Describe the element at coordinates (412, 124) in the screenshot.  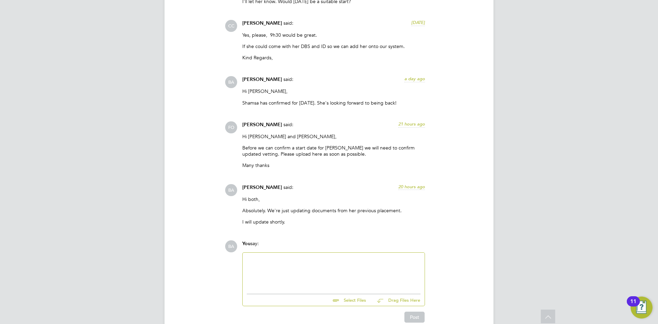
I see `span: 21 hours ago` at that location.